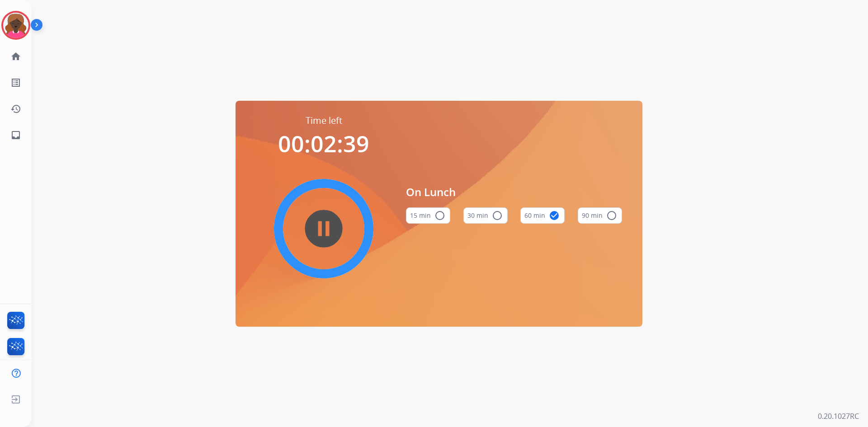  I want to click on mat-icon: history, so click(16, 109).